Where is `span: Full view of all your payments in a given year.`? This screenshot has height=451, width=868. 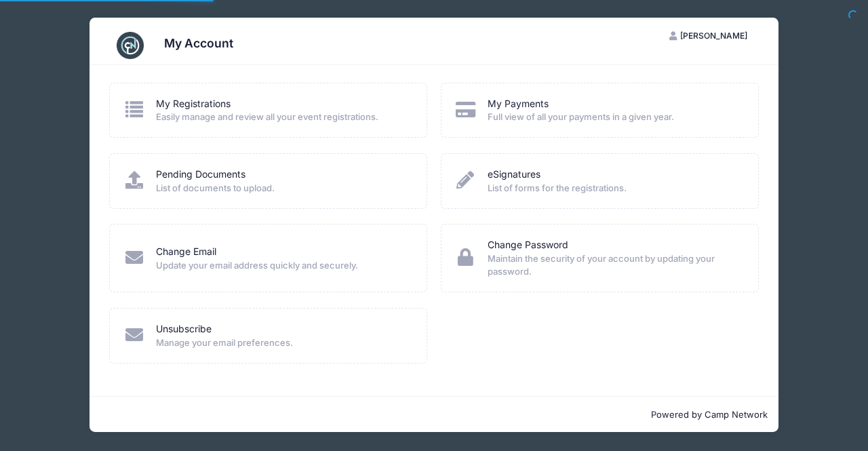
span: Full view of all your payments in a given year. is located at coordinates (614, 118).